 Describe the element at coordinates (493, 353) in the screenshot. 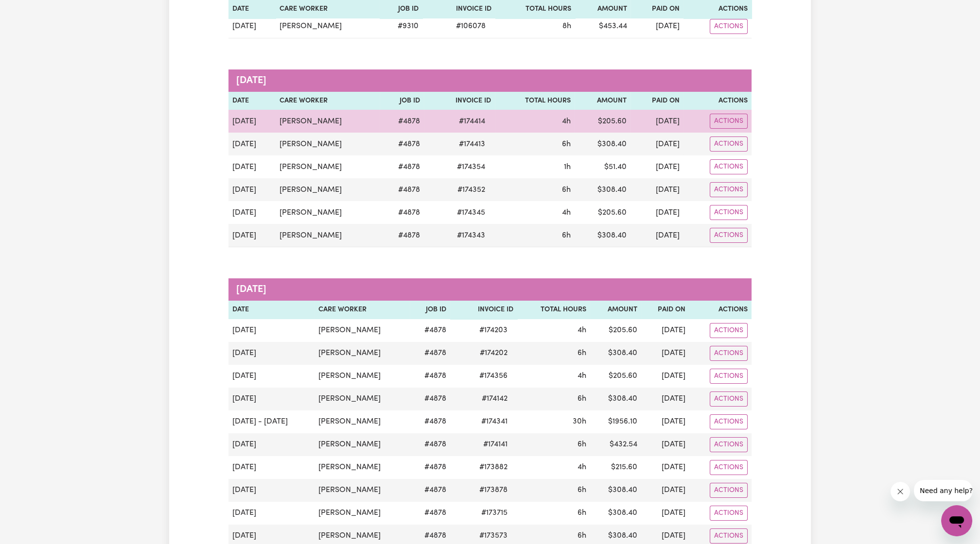

I see `span: # 174202` at that location.